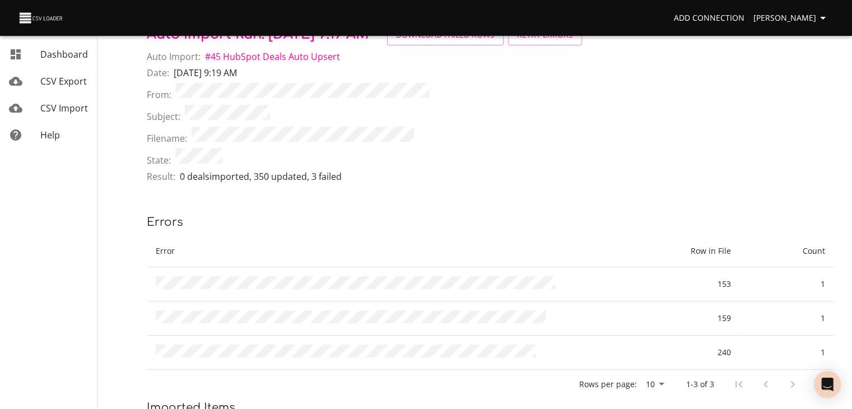 The image size is (852, 409). Describe the element at coordinates (164, 117) in the screenshot. I see `span: Subject:` at that location.